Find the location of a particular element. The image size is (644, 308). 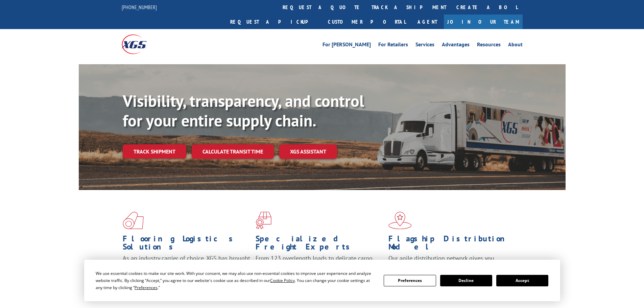

a: Calculate transit time is located at coordinates (233, 152).